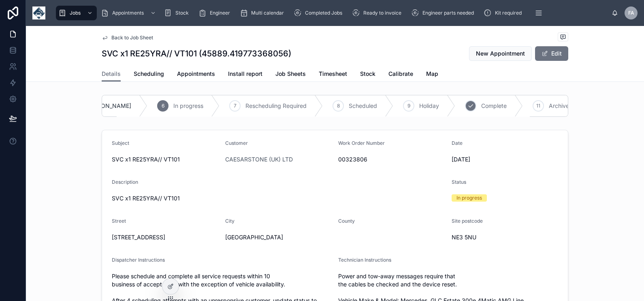 The image size is (644, 301). Describe the element at coordinates (132, 38) in the screenshot. I see `span: Back to Job Sheet` at that location.